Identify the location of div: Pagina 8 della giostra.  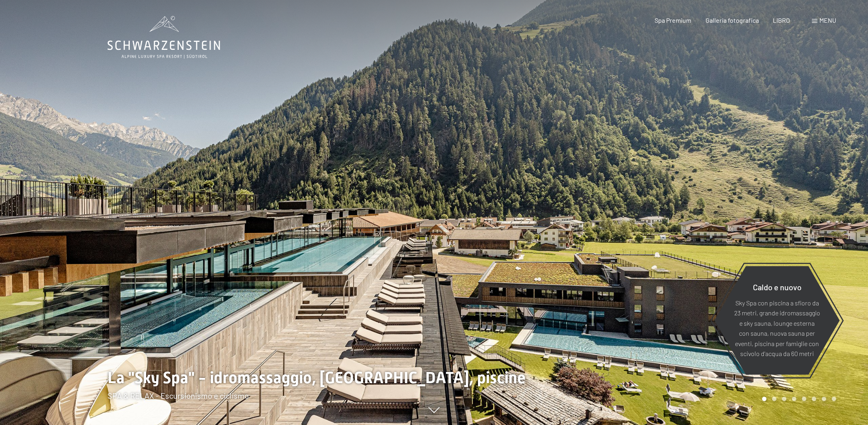
(834, 398).